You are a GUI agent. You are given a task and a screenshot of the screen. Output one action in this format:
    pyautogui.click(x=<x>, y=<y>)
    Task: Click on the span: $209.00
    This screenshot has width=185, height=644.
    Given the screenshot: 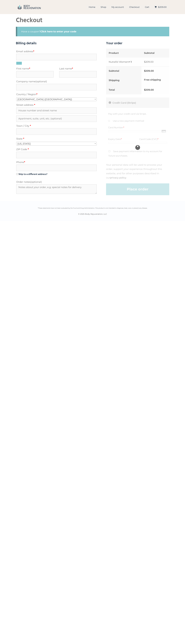 What is the action you would take?
    pyautogui.click(x=162, y=7)
    